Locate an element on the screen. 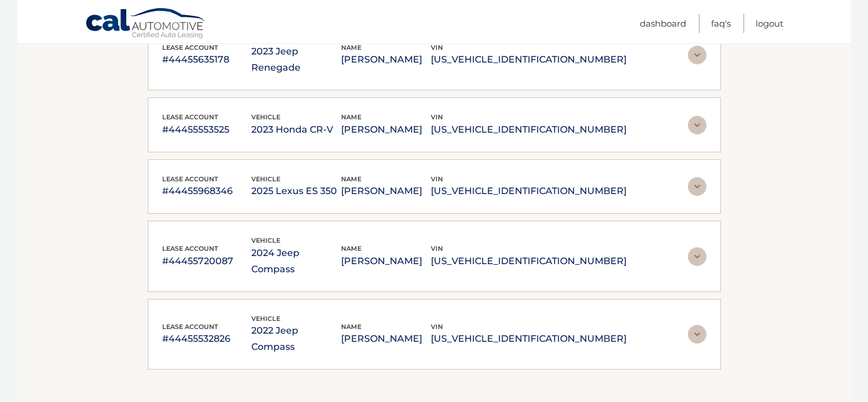 The height and width of the screenshot is (402, 868). a: Logout is located at coordinates (769, 24).